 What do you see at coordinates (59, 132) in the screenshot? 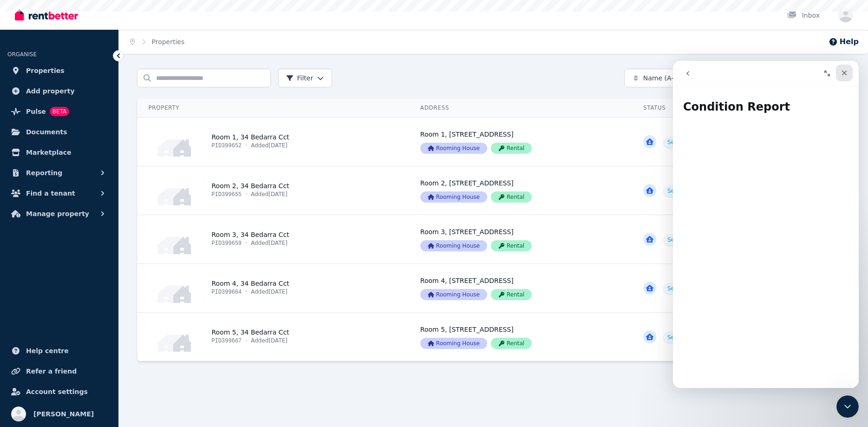
I see `a: Documents` at bounding box center [59, 132].